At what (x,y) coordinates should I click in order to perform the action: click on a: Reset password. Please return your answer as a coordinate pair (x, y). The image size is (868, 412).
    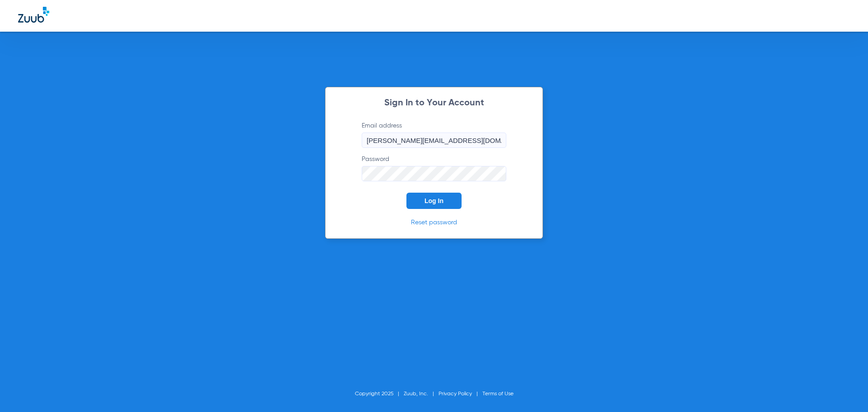
    Looking at the image, I should click on (434, 222).